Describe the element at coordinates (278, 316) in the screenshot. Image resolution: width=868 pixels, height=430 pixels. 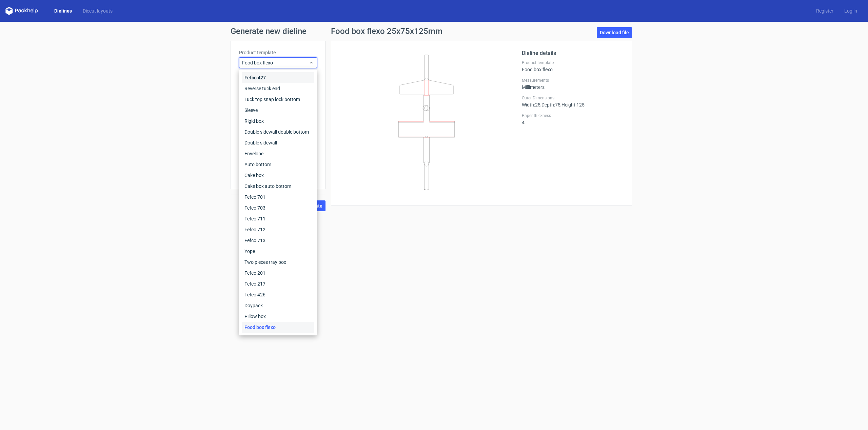
I see `div: Pillow box` at that location.